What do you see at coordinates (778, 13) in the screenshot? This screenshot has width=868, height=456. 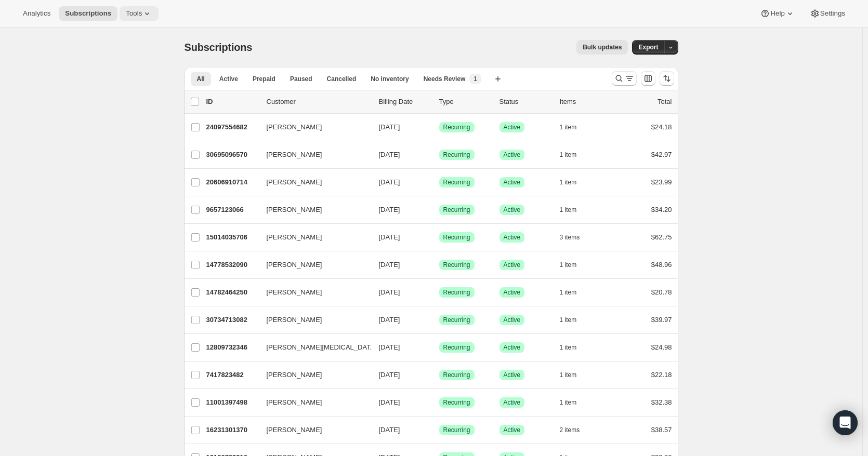 I see `button: Help` at bounding box center [778, 13].